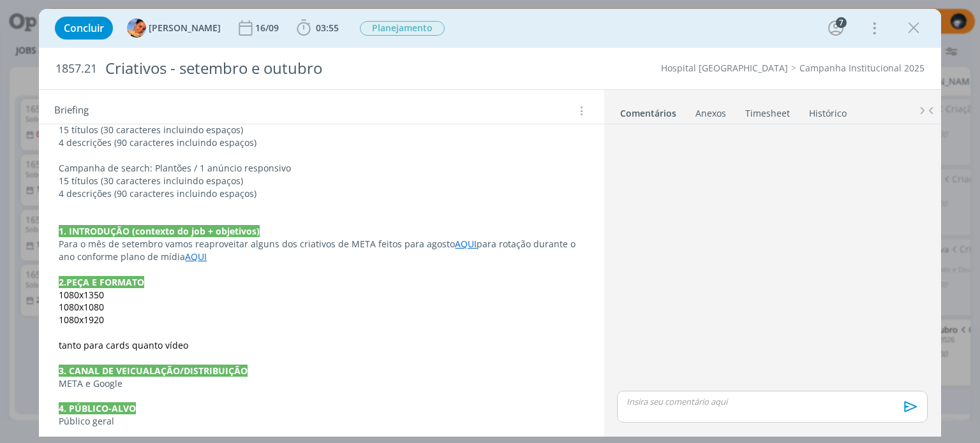  What do you see at coordinates (83, 28) in the screenshot?
I see `button: Concluir` at bounding box center [83, 28].